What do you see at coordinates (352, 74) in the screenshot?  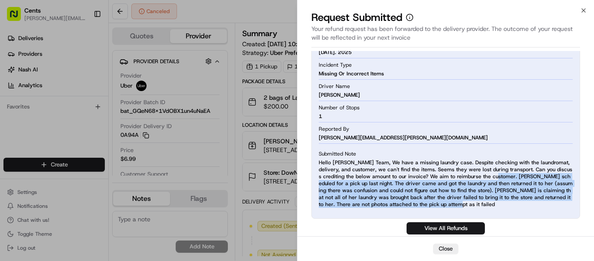 I see `span: Missing Or Incorrect Items` at bounding box center [352, 74].